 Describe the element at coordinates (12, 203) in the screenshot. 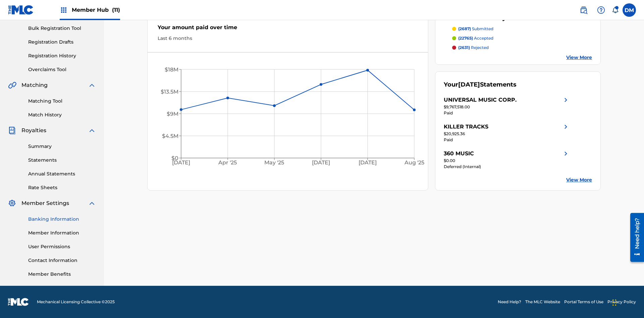

I see `img: Member Settings` at that location.